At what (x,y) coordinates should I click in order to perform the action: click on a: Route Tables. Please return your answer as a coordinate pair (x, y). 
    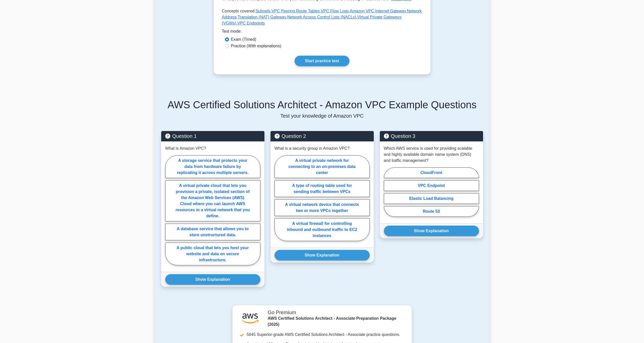
    Looking at the image, I should click on (307, 11).